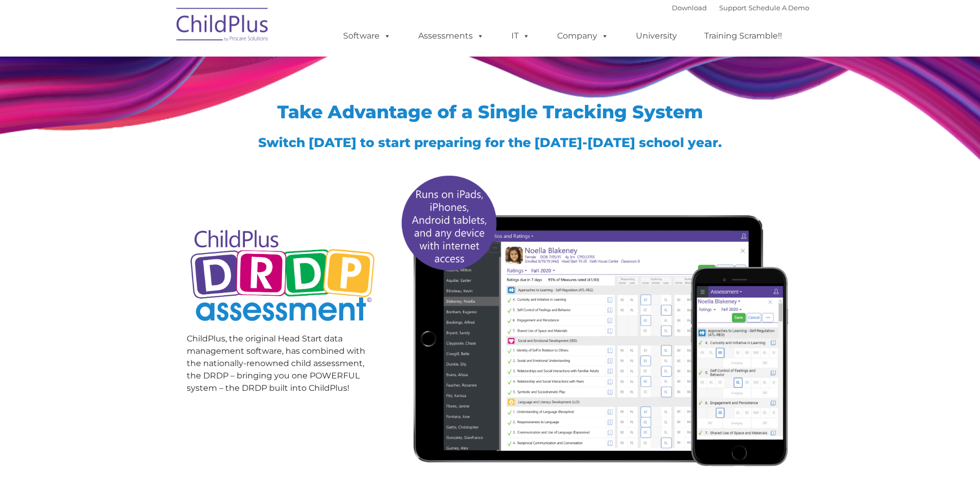  Describe the element at coordinates (689, 8) in the screenshot. I see `a: Download` at that location.